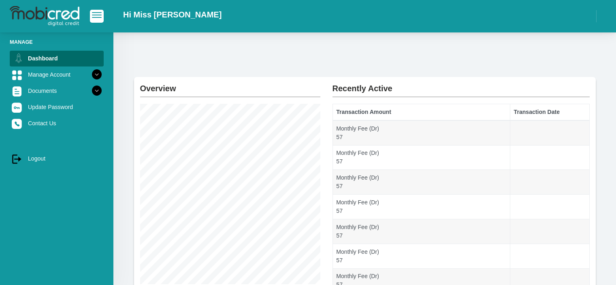  Describe the element at coordinates (57, 91) in the screenshot. I see `a: Documents` at that location.